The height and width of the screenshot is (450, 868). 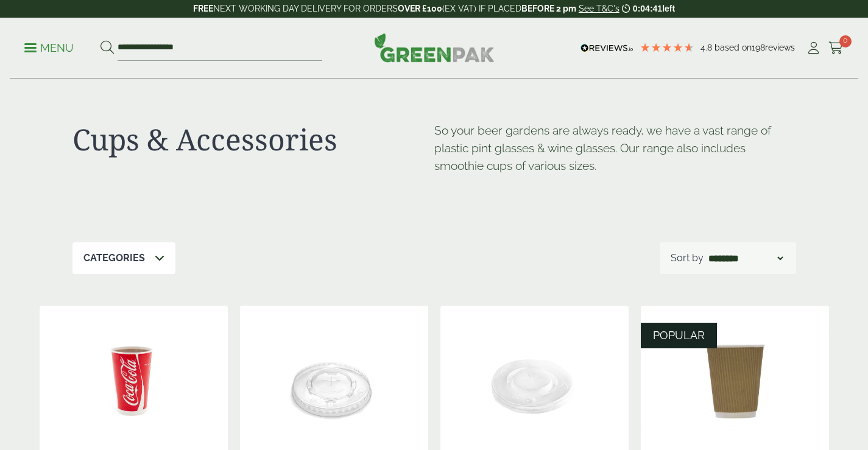 I want to click on span: Based on, so click(x=732, y=47).